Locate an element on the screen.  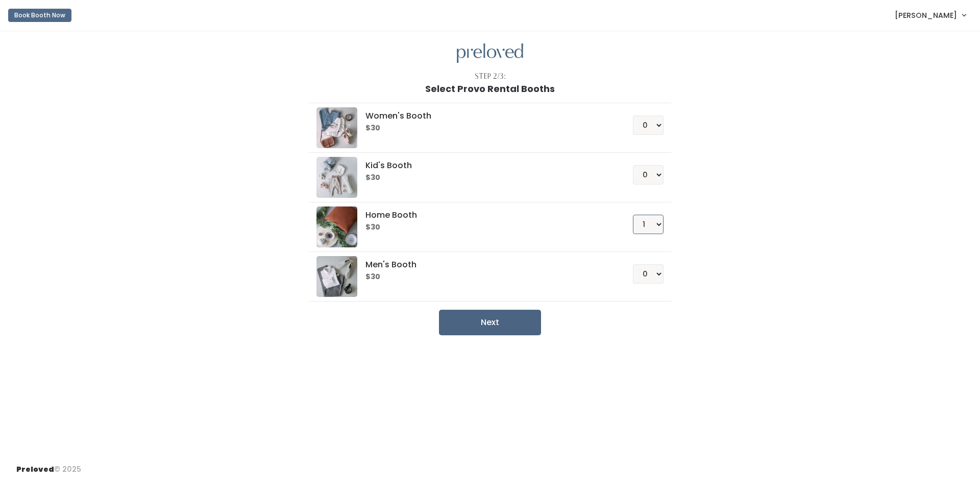
div: © 2025 is located at coordinates (49, 465).